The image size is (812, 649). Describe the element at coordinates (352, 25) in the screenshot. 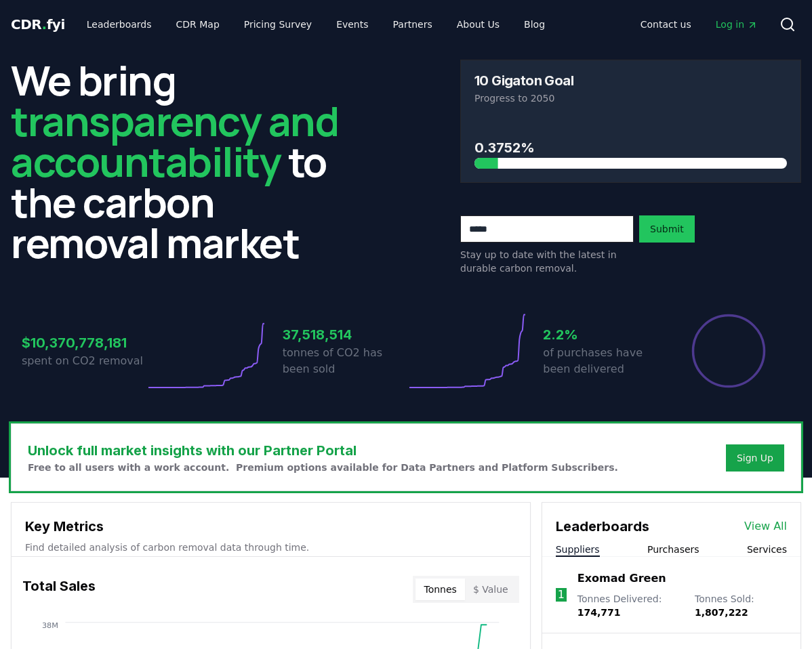

I see `a: Events` at that location.